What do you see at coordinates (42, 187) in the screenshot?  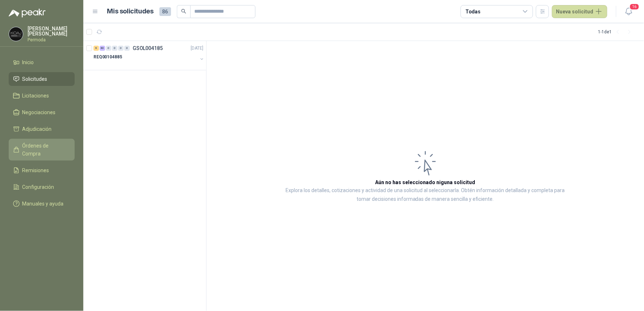 I see `a: Configuración` at bounding box center [42, 187].